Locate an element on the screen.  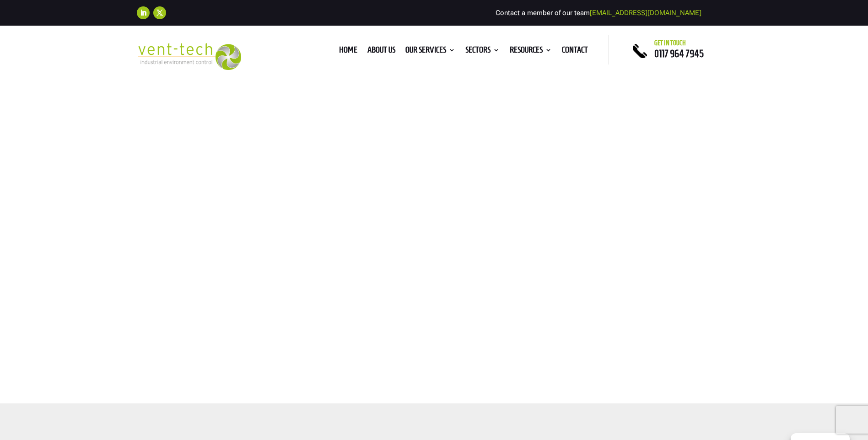
a: Sectors is located at coordinates (483, 51).